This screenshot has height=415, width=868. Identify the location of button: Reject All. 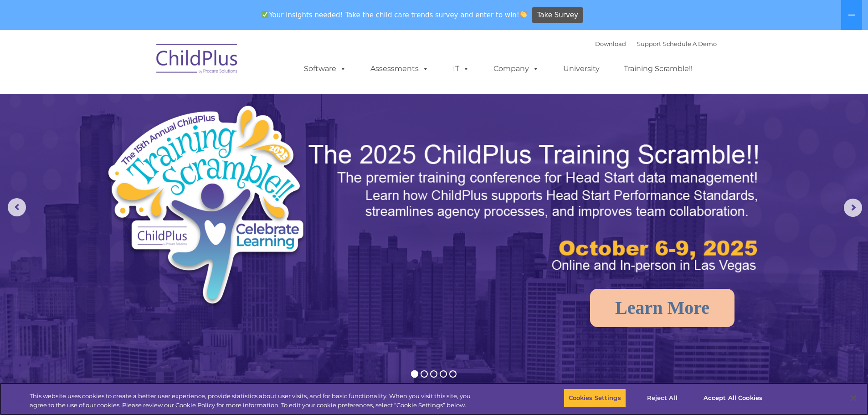
(662, 398).